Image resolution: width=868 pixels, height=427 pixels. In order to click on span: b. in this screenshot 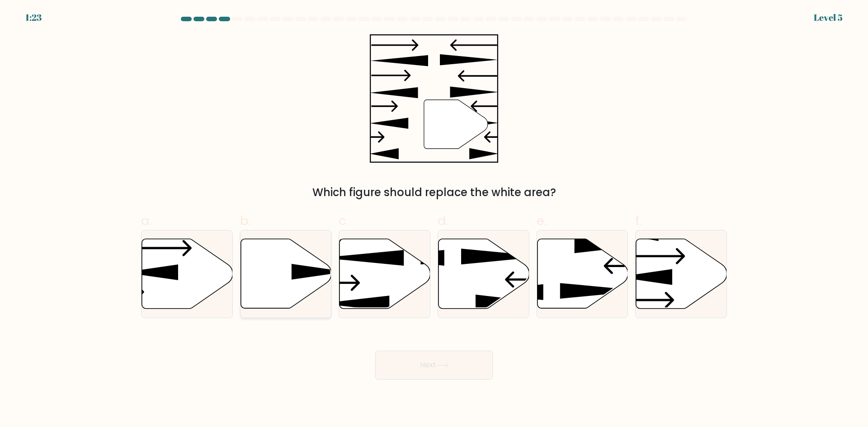, I will do `click(245, 221)`.